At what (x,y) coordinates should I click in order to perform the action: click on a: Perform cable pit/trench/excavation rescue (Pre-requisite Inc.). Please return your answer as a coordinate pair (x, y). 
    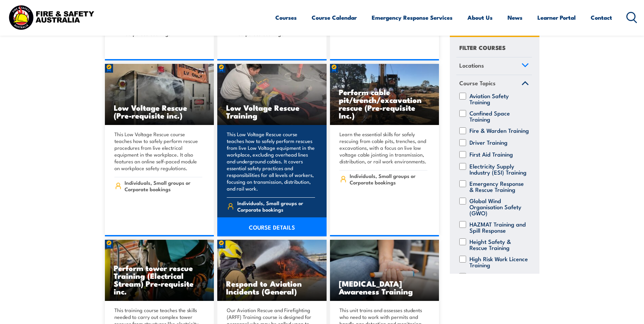
    Looking at the image, I should click on (385, 94).